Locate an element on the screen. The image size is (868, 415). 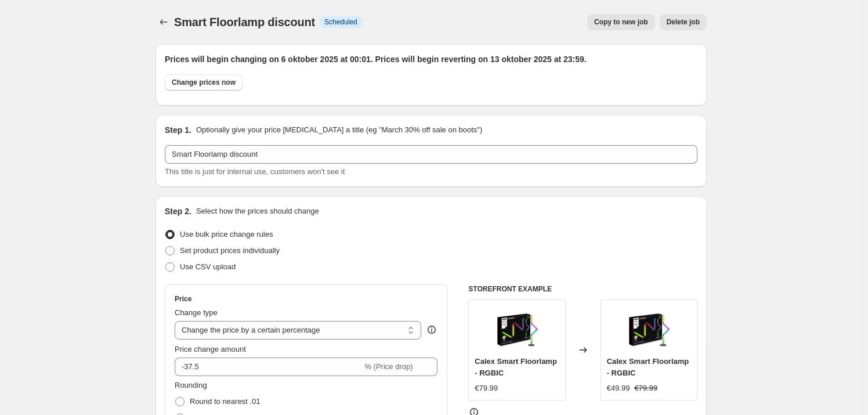
button: Price change jobs is located at coordinates (164, 22).